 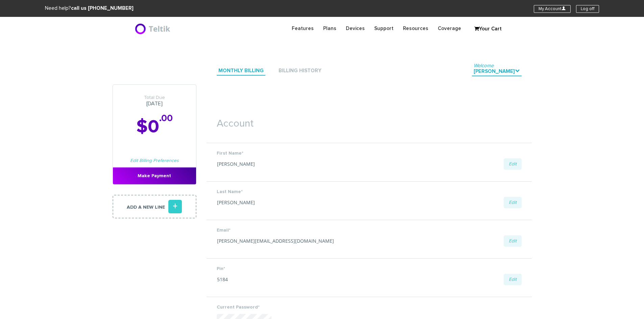 I want to click on a: Your Cart, so click(x=488, y=29).